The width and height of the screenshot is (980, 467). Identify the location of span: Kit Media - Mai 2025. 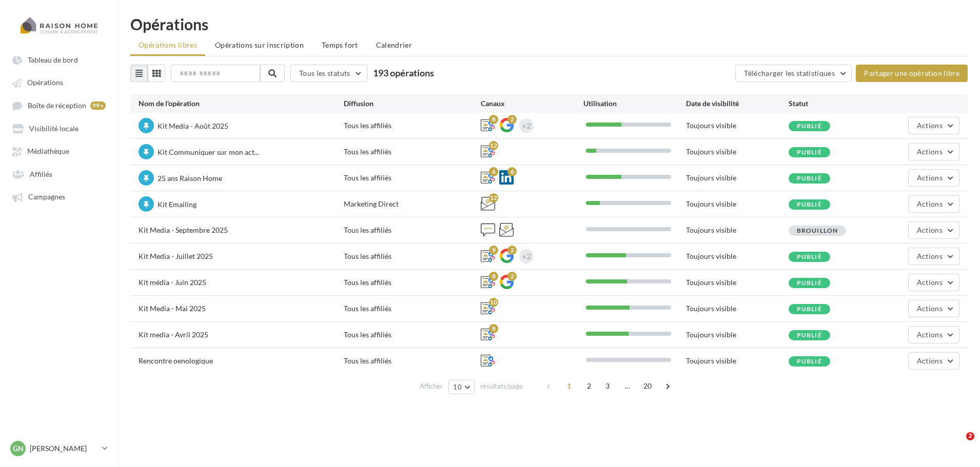
(172, 308).